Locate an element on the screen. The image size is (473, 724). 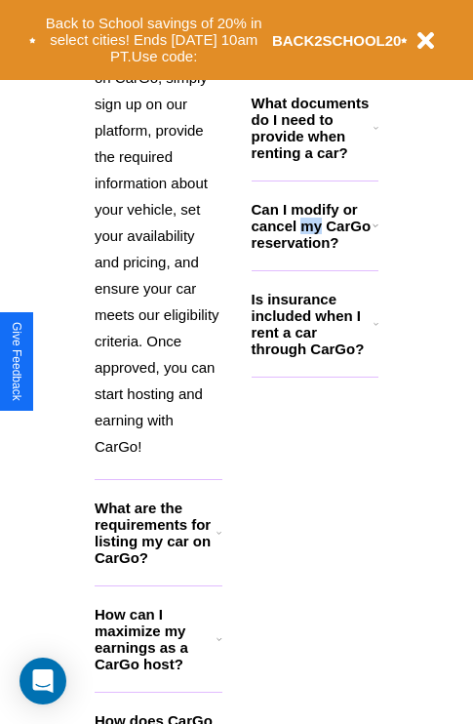
h3: Is insurance included when I rent a car through CarGo? is located at coordinates (312, 324).